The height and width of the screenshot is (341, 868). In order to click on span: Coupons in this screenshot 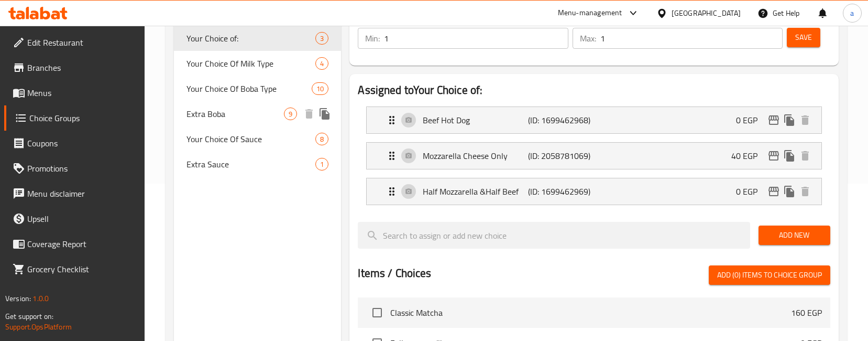, I will do `click(82, 143)`.